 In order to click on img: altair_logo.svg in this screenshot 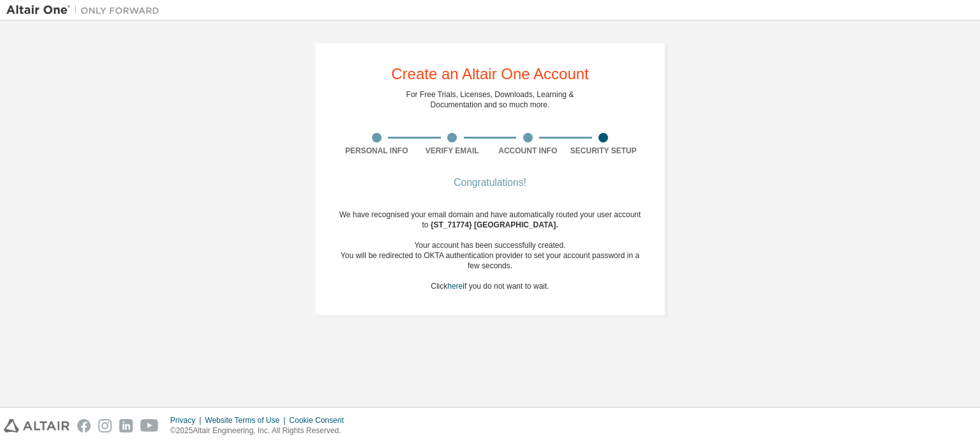, I will do `click(36, 425)`.